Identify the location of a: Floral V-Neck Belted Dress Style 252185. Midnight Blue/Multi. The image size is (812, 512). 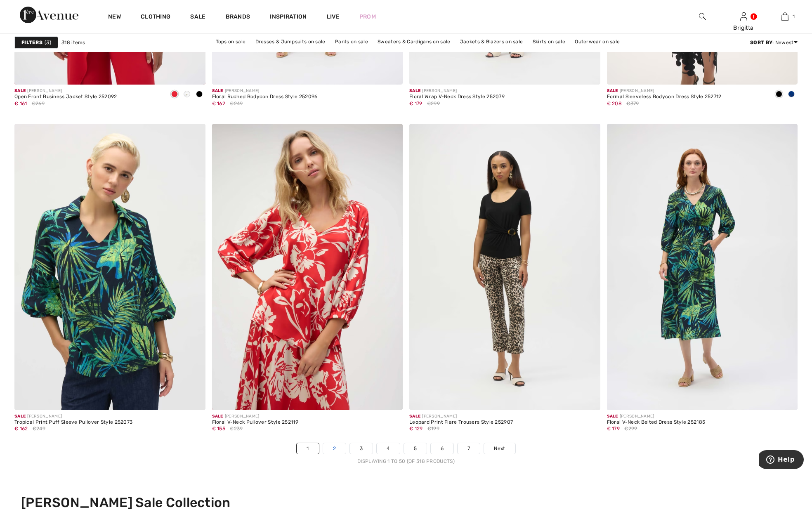
(702, 267).